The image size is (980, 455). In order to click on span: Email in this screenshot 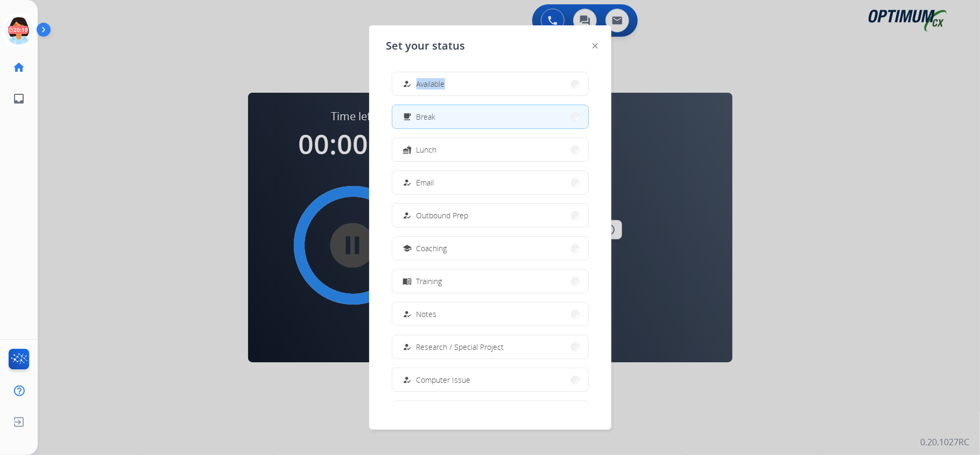, I will do `click(425, 182)`.